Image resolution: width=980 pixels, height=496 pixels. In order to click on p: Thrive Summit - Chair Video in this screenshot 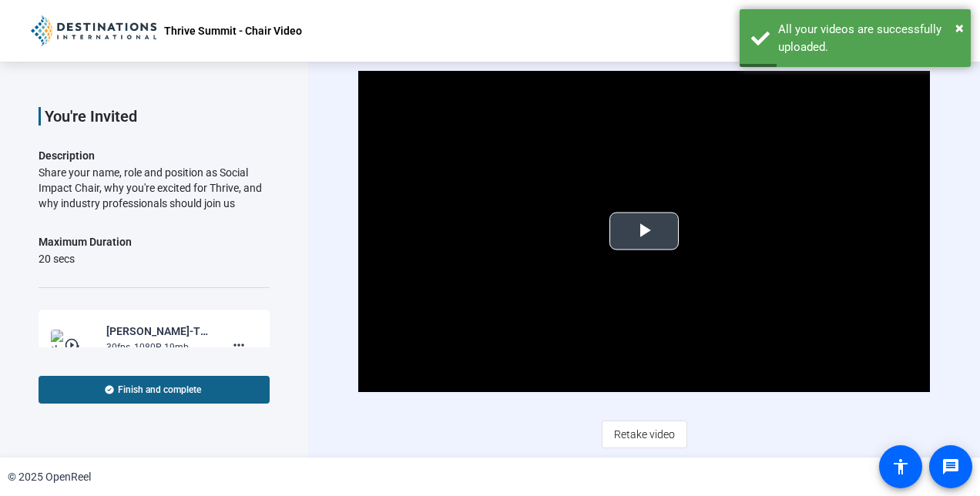, I will do `click(233, 31)`.